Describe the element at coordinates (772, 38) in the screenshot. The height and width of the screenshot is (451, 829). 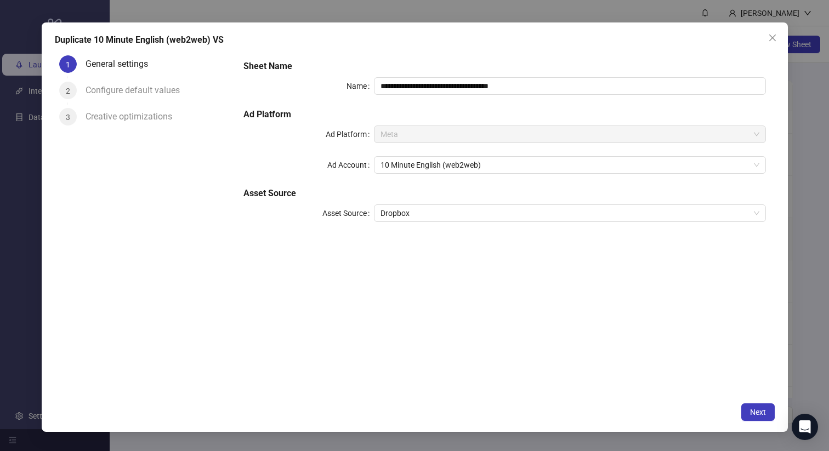
I see `span: close` at that location.